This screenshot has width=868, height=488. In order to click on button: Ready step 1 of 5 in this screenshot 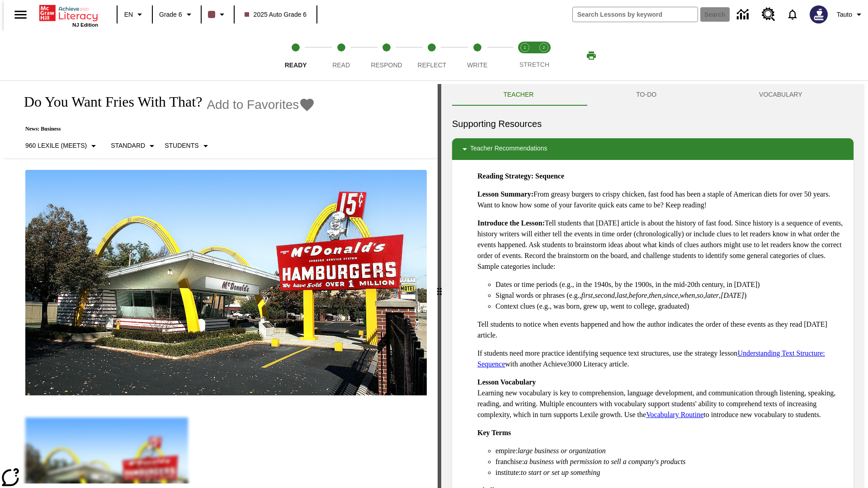, I will do `click(295, 56)`.